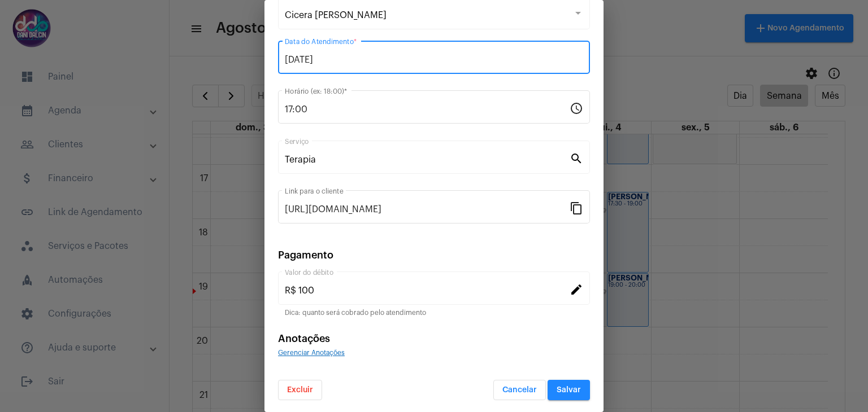 The width and height of the screenshot is (868, 412). What do you see at coordinates (577, 289) in the screenshot?
I see `mat-icon: edit` at bounding box center [577, 289].